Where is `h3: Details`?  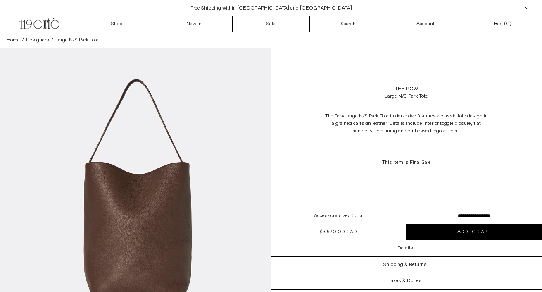 h3: Details is located at coordinates (406, 248).